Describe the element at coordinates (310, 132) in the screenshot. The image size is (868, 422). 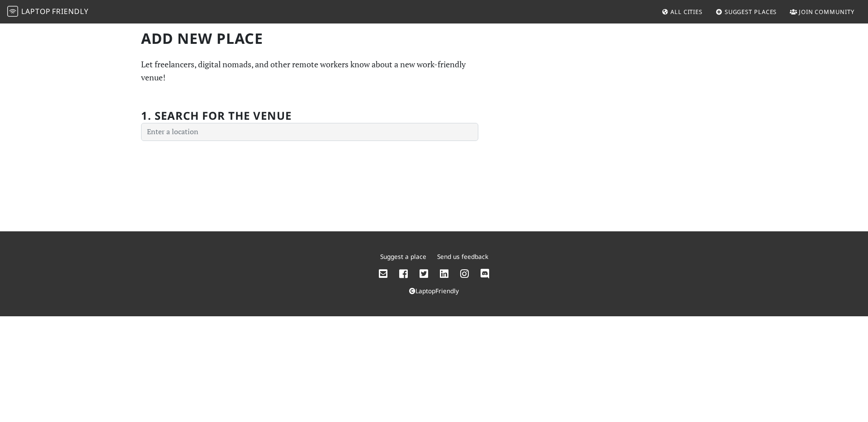
I see `input: Enter a location` at that location.